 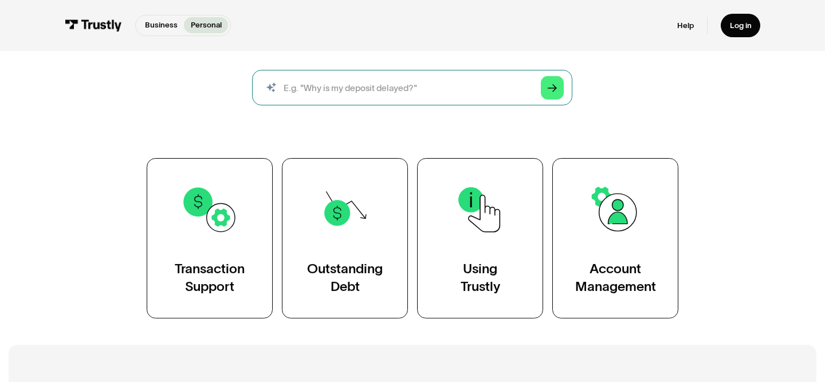 I want to click on input: search, so click(x=412, y=88).